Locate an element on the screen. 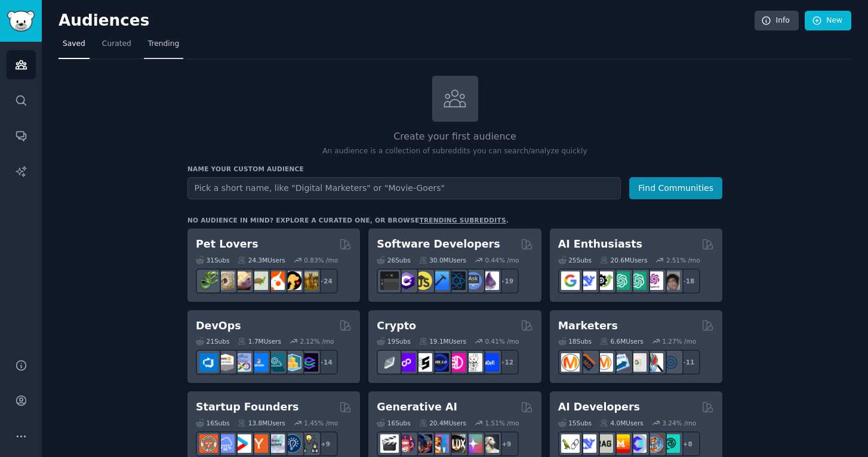 Image resolution: width=868 pixels, height=457 pixels. img: CryptoNews is located at coordinates (473, 362).